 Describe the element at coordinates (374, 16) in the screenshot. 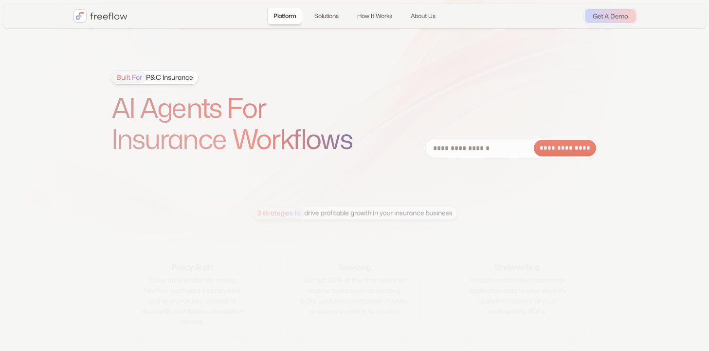

I see `a: How It Works` at that location.